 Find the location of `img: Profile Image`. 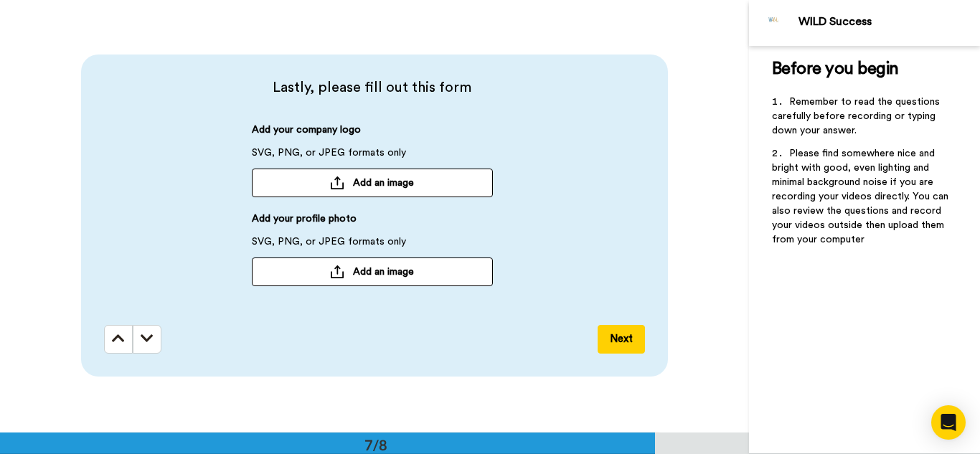

img: Profile Image is located at coordinates (775, 23).